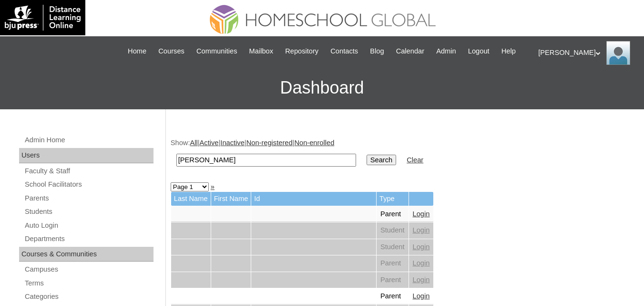  What do you see at coordinates (446, 51) in the screenshot?
I see `a: Admin` at bounding box center [446, 51].